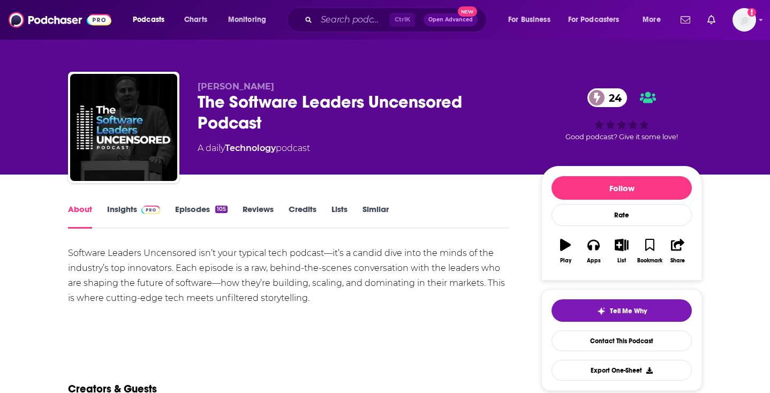  Describe the element at coordinates (467, 11) in the screenshot. I see `span: New` at that location.